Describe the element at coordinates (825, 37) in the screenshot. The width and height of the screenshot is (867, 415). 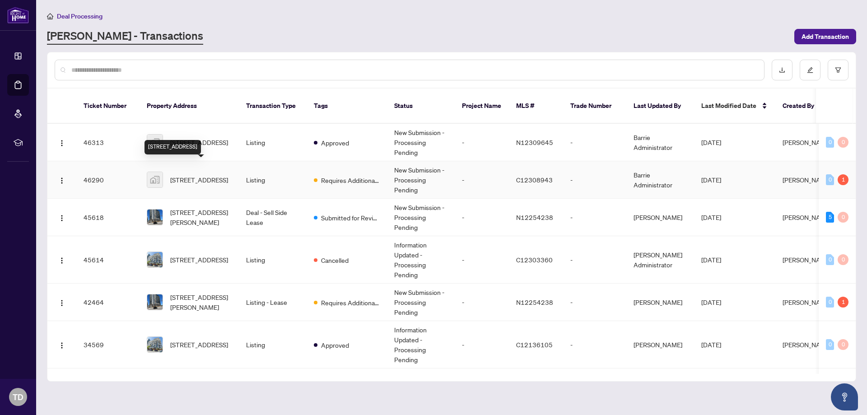
I see `button: Add Transaction` at that location.